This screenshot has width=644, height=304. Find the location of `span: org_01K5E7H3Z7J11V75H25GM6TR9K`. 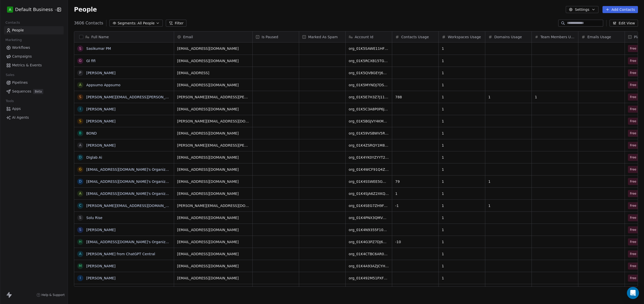

span: org_01K5E7H3Z7J11V75H25GM6TR9K is located at coordinates (369, 97).